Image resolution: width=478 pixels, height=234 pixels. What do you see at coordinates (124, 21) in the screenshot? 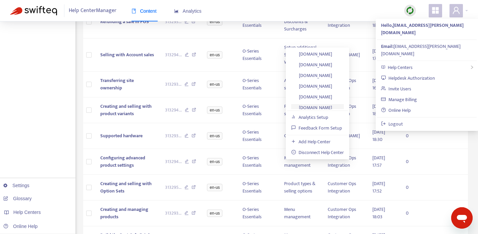
I see `span: Refunding a sale in POS` at bounding box center [124, 21].